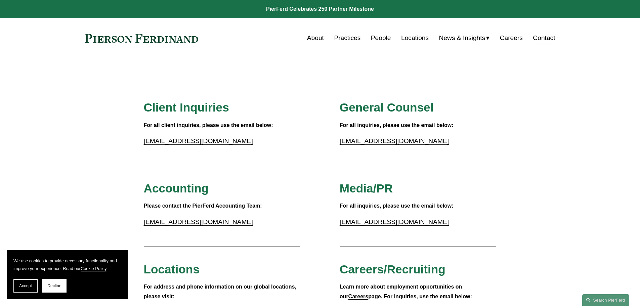 Image resolution: width=640 pixels, height=306 pixels. What do you see at coordinates (208, 125) in the screenshot?
I see `strong: For all client inquiries, please use the email below:` at bounding box center [208, 125].